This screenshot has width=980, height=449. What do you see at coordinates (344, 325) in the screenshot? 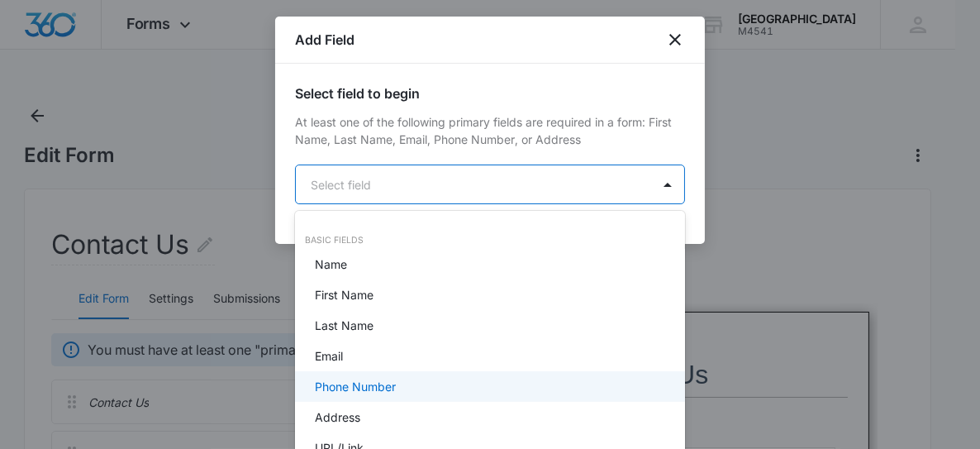
I see `p: Last Name` at bounding box center [344, 325].